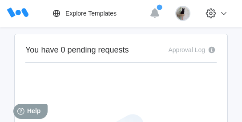 Image resolution: width=242 pixels, height=122 pixels. What do you see at coordinates (24, 11) in the screenshot?
I see `span: Help` at bounding box center [24, 11].